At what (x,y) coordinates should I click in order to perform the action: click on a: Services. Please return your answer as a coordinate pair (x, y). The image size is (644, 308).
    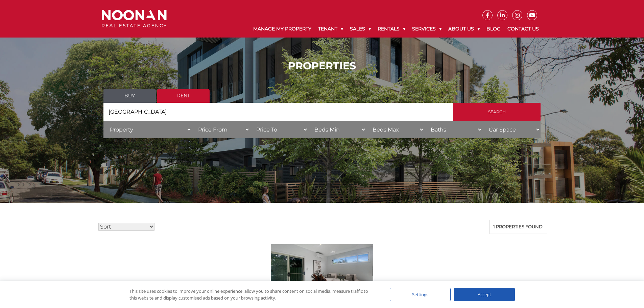
    Looking at the image, I should click on (426, 29).